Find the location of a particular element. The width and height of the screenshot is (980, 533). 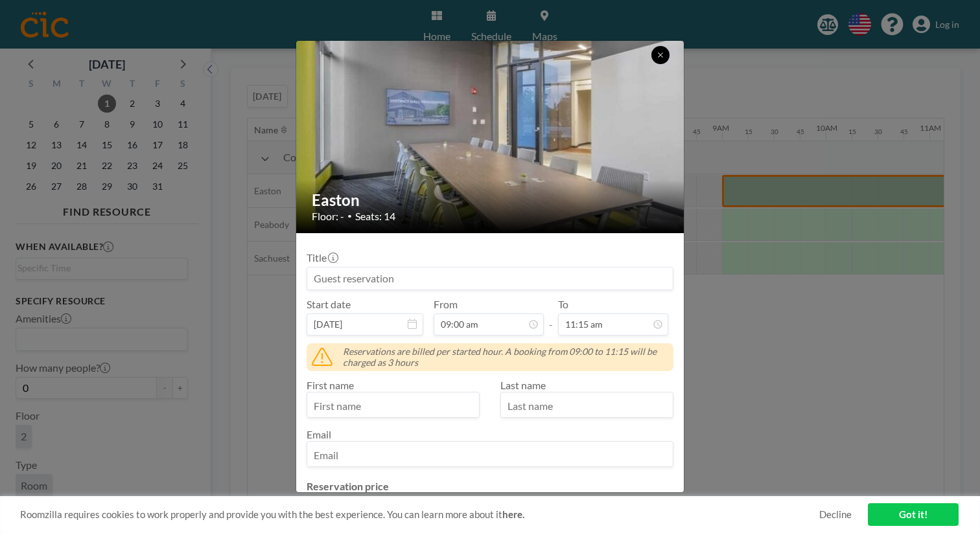

img: 537.jpg is located at coordinates (490, 136).